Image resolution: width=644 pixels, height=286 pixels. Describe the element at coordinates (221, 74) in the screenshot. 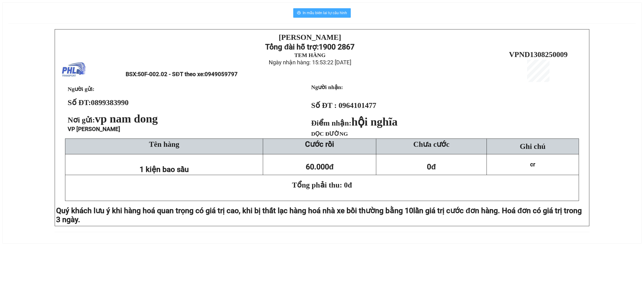

I see `span: 0949059797` at that location.